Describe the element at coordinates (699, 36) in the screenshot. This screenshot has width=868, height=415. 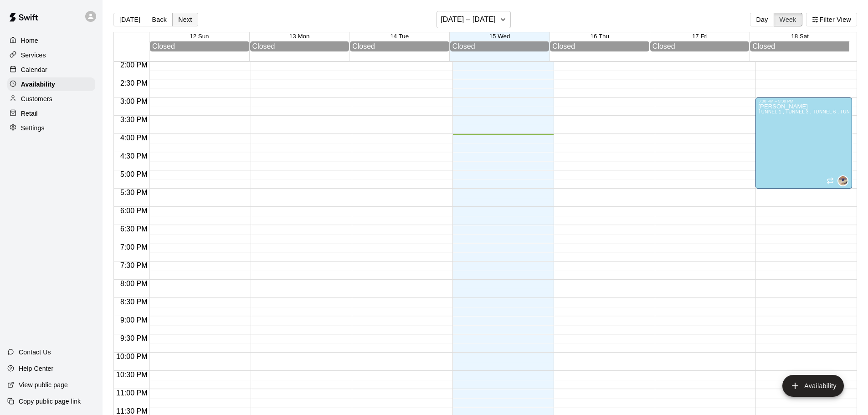
I see `button: 17 Fri` at that location.